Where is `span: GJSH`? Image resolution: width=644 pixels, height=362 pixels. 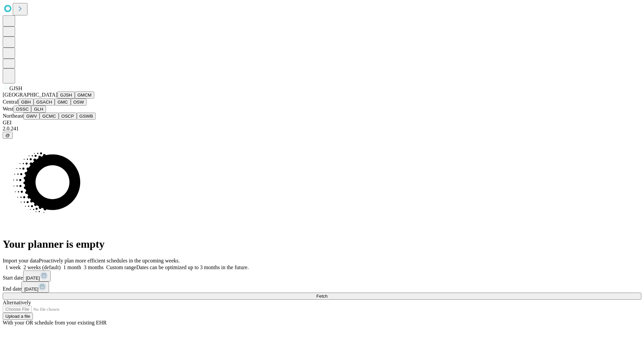
span: GJSH is located at coordinates (16, 88).